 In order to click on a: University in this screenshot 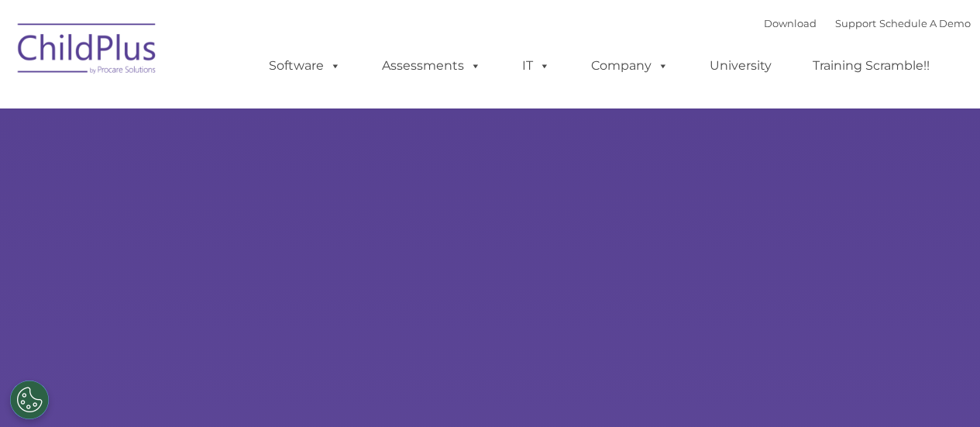, I will do `click(740, 66)`.